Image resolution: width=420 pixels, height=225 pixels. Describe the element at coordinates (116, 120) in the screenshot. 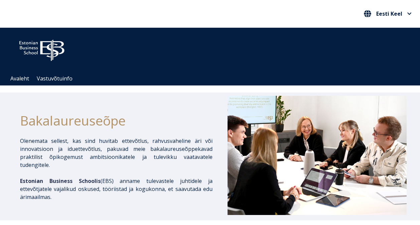

I see `h1: Bakalaureuseõpe` at that location.